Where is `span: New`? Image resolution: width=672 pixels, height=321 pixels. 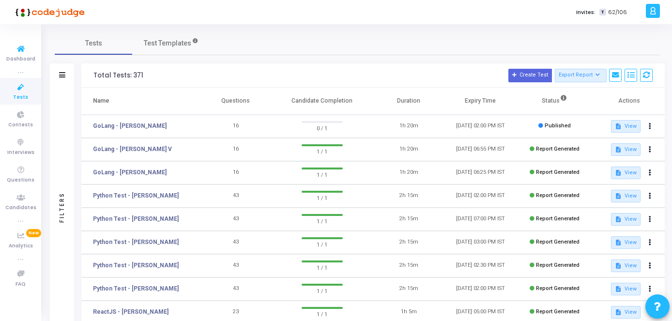
span: New is located at coordinates (33, 233).